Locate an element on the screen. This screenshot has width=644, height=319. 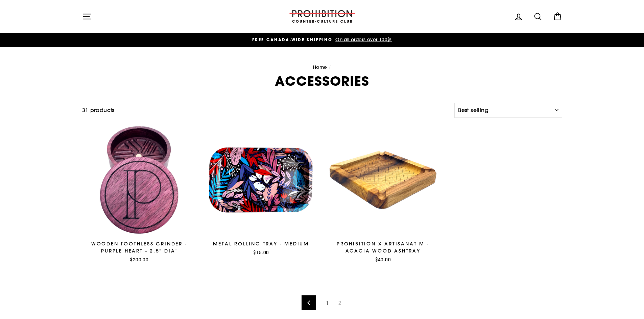
span: FREE CANADA-WIDE SHIPPING is located at coordinates (292, 39).